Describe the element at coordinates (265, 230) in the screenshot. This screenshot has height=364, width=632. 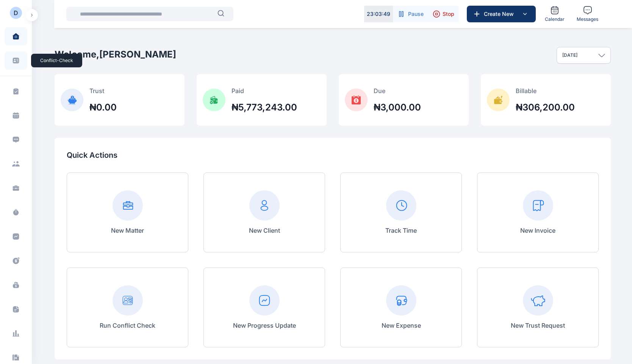
I see `p: New Client` at that location.